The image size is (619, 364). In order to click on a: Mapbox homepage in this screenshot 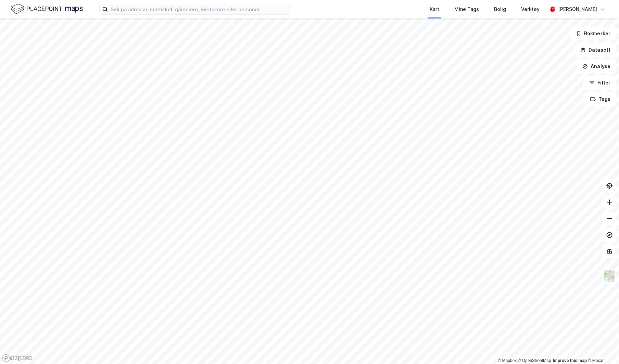, I will do `click(17, 358)`.